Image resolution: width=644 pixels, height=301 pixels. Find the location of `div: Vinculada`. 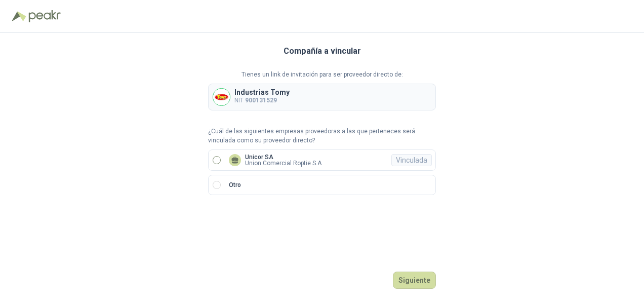

div: Vinculada is located at coordinates (412, 160).